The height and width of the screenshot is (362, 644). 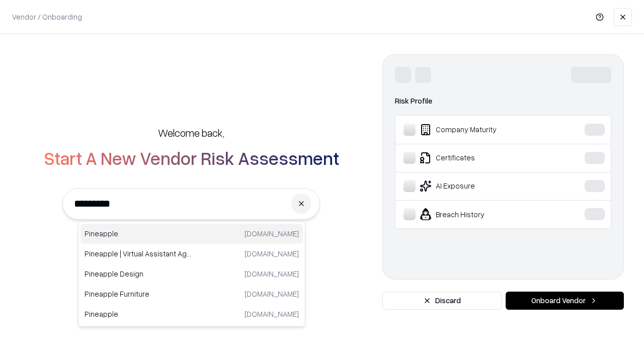 I want to click on div: AI Exposure, so click(x=478, y=186).